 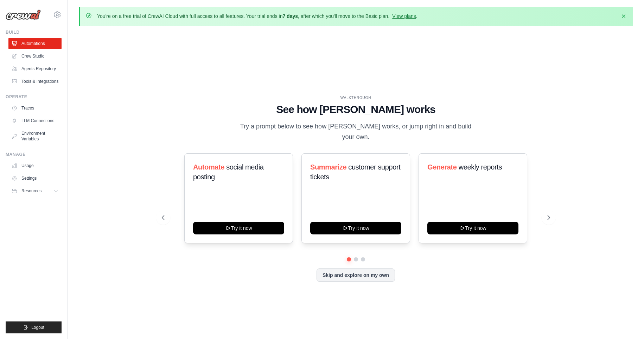 What do you see at coordinates (35, 136) in the screenshot?
I see `a: Environment Variables` at bounding box center [35, 136].